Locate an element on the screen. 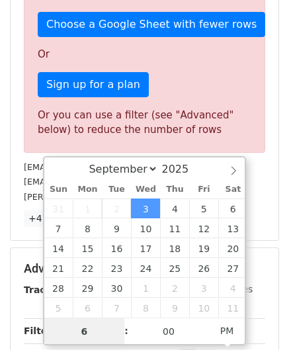 This screenshot has height=350, width=289. a: Choose a Google Sheet with fewer rows is located at coordinates (152, 24).